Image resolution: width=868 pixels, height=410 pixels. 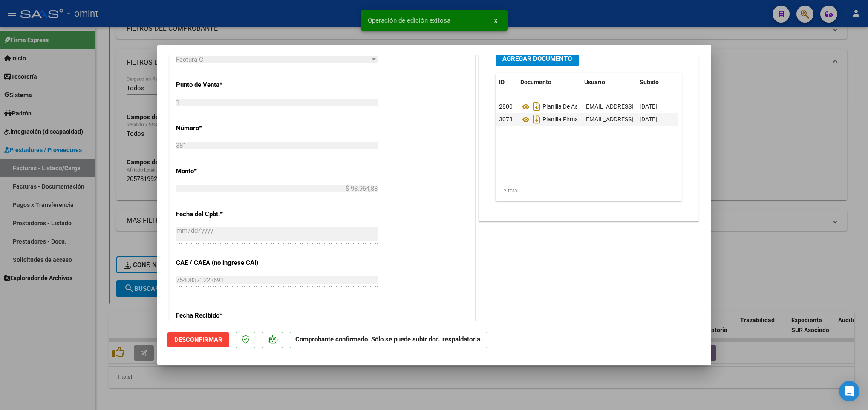 What do you see at coordinates (220, 171) in the screenshot?
I see `p: Monto` at bounding box center [220, 171].